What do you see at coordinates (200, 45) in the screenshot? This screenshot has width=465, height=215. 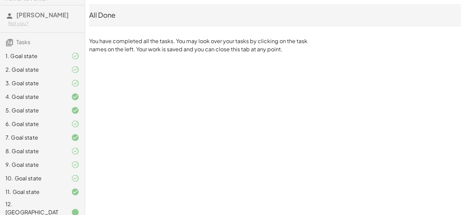 I see `p: You have completed all the tasks. You may look over your tasks by clicking on the task names on t...` at bounding box center [200, 45].